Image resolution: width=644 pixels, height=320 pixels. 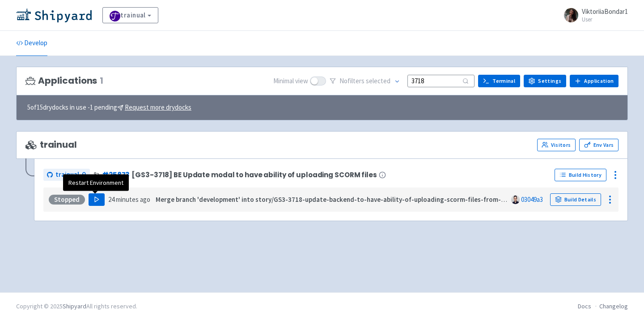 I want to click on div: Copyright © 2025 All rights reserved., so click(x=77, y=306).